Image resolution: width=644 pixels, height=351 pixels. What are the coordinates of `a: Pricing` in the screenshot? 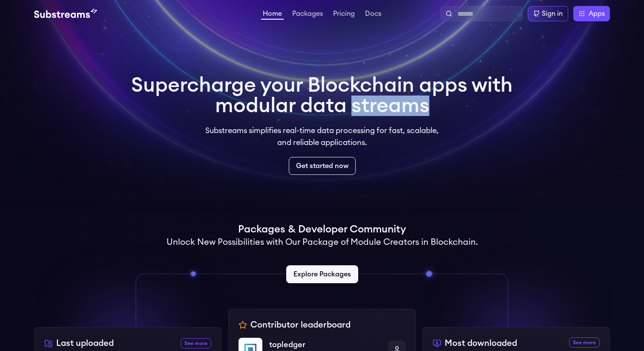 It's located at (344, 14).